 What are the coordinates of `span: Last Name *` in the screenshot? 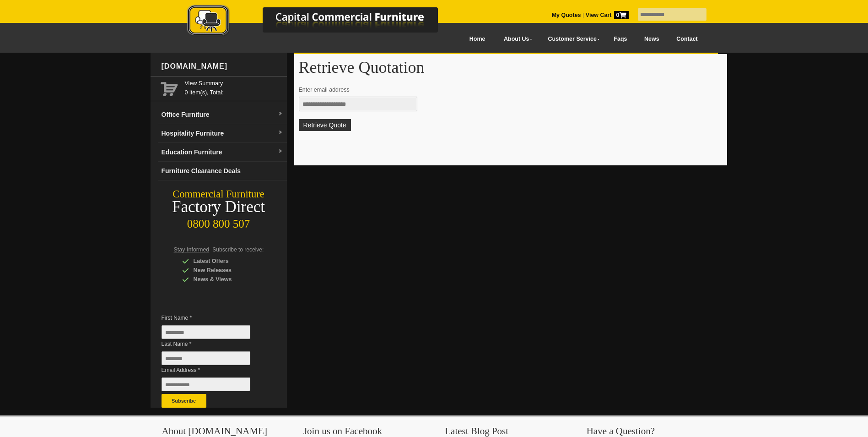 It's located at (213, 344).